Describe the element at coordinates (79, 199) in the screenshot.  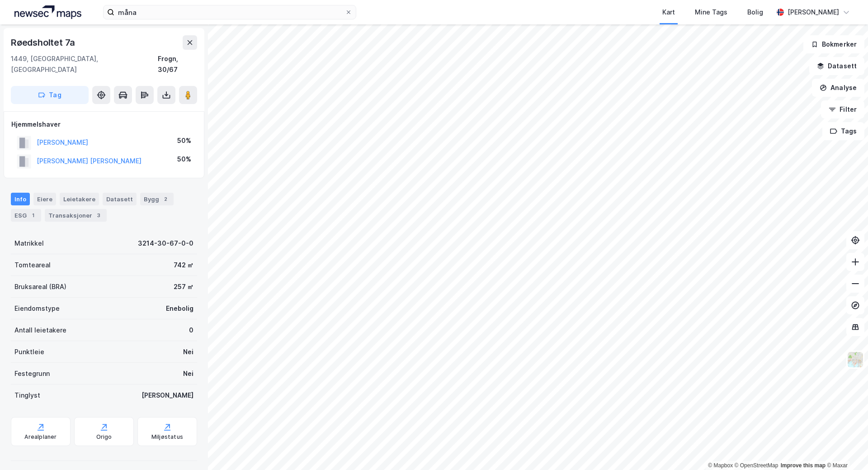
I see `div: Leietakere` at that location.